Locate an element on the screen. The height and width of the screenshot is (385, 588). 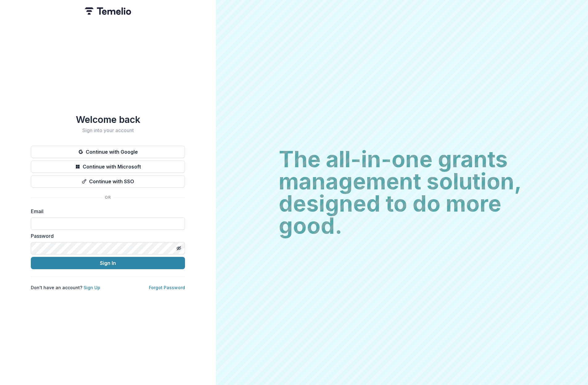
h1: Welcome back is located at coordinates (108, 119).